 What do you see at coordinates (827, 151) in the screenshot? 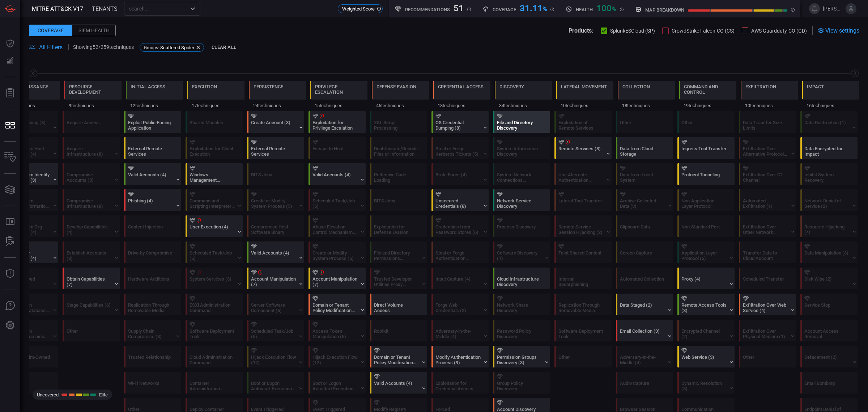
I see `div: Data Encrypted for Impact` at bounding box center [827, 151].